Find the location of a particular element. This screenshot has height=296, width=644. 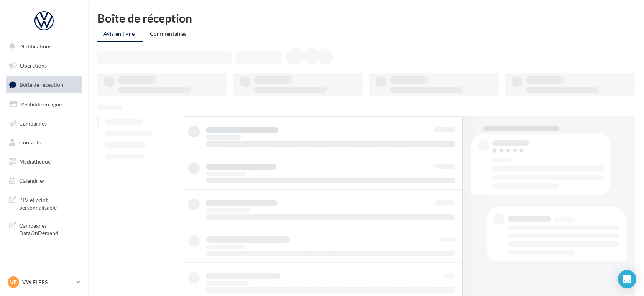

a: Campagnes is located at coordinates (44, 124).